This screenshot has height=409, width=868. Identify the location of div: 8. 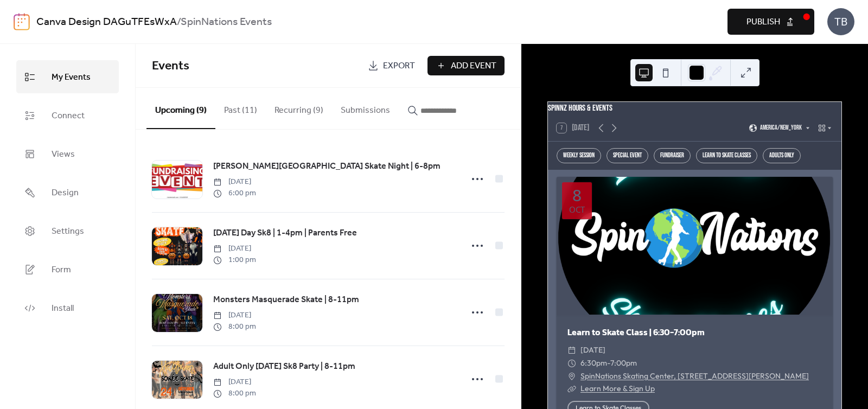
(577, 195).